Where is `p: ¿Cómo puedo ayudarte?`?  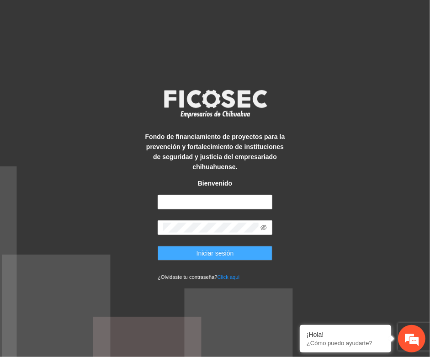
p: ¿Cómo puedo ayudarte? is located at coordinates (346, 343).